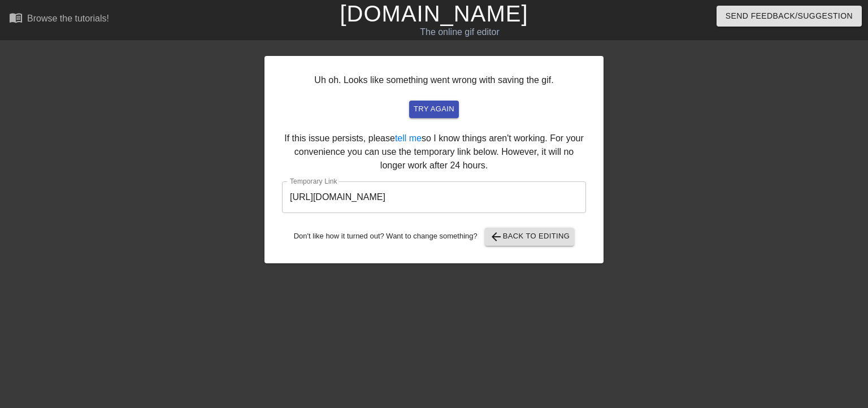 Image resolution: width=868 pixels, height=408 pixels. I want to click on a: Browse the tutorials!, so click(59, 20).